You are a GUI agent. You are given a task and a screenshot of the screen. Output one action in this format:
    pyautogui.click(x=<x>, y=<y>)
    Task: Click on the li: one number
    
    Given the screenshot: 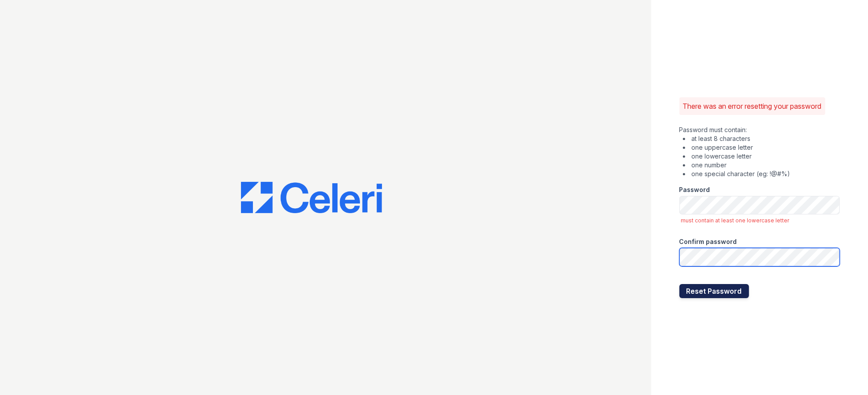 What is the action you would take?
    pyautogui.click(x=761, y=165)
    